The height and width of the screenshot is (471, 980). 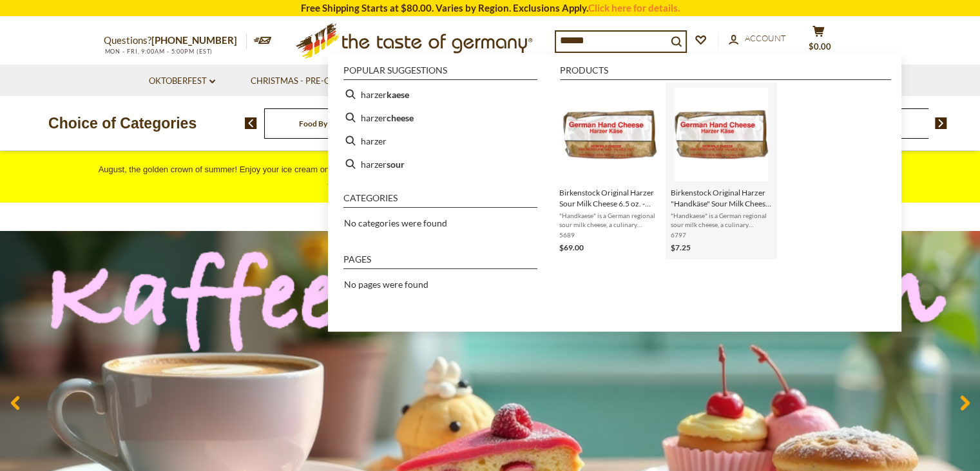 I want to click on a: Click here for details., so click(x=634, y=8).